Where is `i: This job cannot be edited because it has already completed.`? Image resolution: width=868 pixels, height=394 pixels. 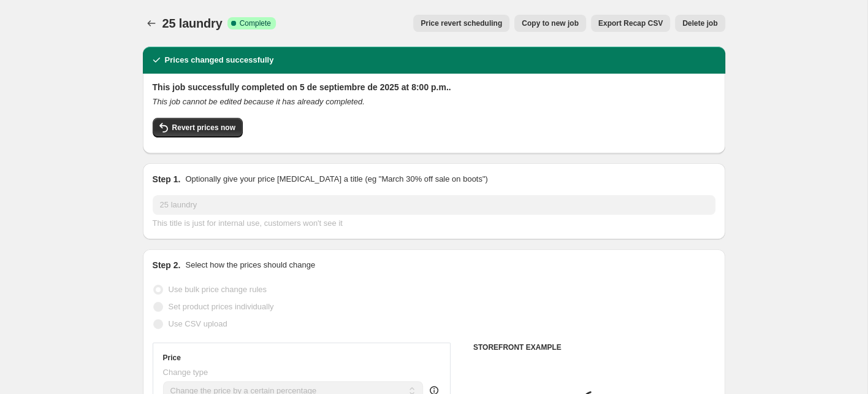
i: This job cannot be edited because it has already completed. is located at coordinates (258, 101).